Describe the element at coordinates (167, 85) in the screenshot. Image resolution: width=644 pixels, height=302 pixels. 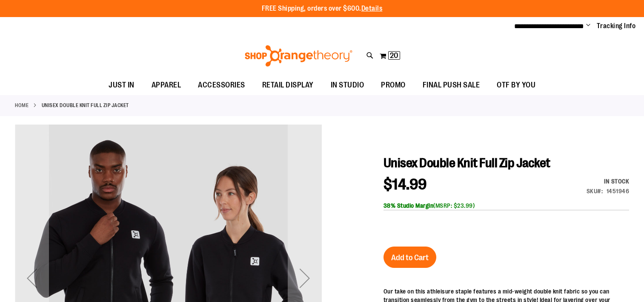
I see `a: APPAREL` at that location.